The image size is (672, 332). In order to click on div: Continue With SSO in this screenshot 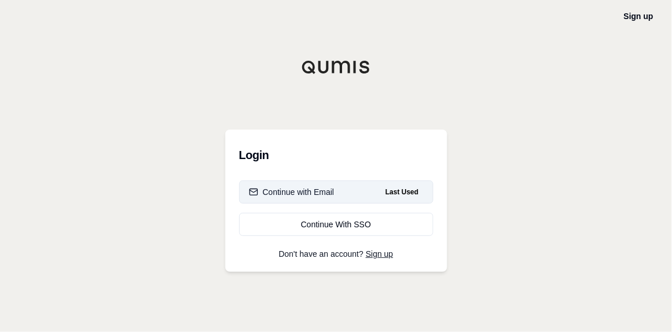, I will do `click(336, 224)`.